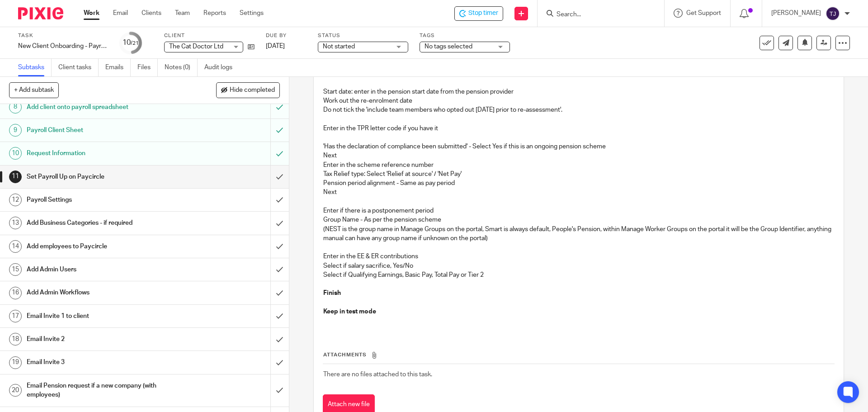 This screenshot has width=868, height=412. I want to click on span: Attachments, so click(345, 355).